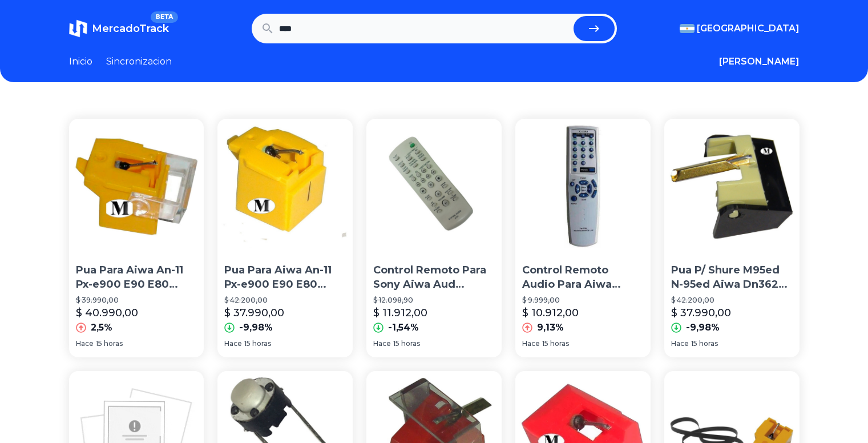 Image resolution: width=868 pixels, height=443 pixels. I want to click on a: MercadoTrackBETA, so click(119, 28).